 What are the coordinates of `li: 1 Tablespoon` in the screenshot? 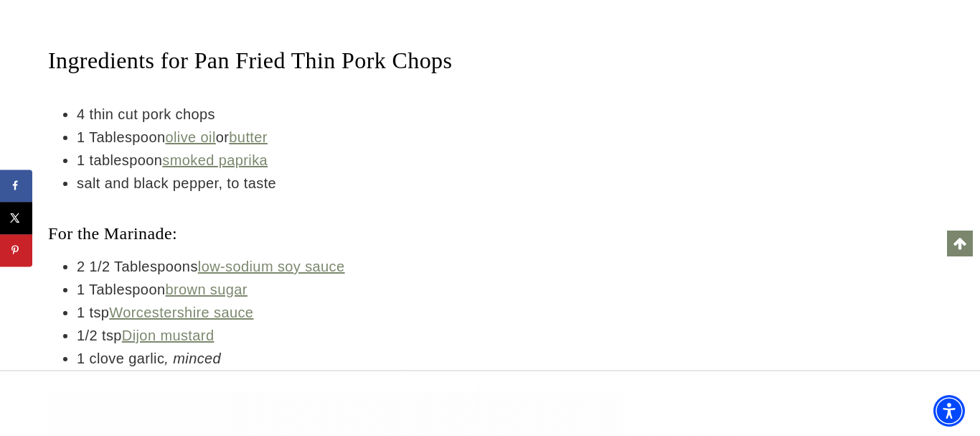 It's located at (350, 290).